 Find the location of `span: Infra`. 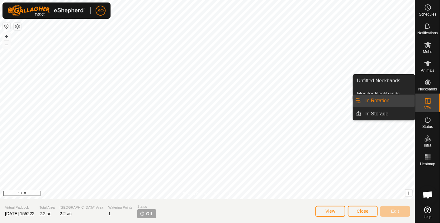

span: Infra is located at coordinates (428, 145).